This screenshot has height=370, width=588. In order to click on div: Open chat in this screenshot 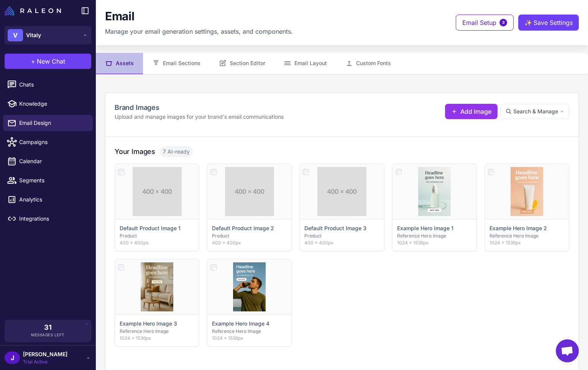, I will do `click(567, 351)`.